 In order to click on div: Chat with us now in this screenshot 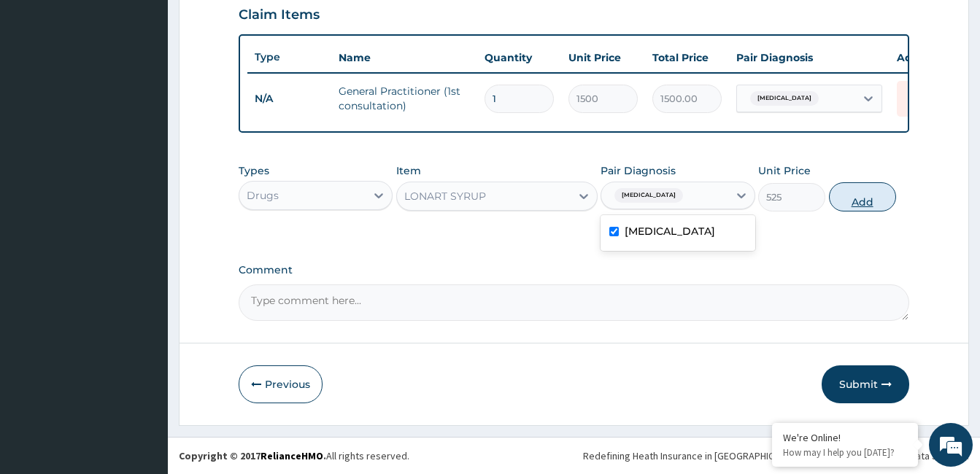, I will do `click(161, 91)`.